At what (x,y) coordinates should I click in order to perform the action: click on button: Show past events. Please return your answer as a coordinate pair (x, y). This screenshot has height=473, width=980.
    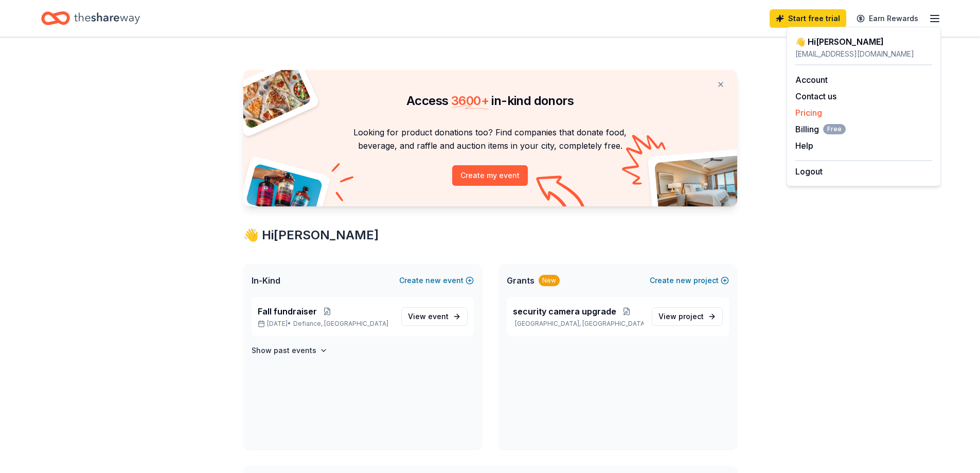
    Looking at the image, I should click on (290, 351).